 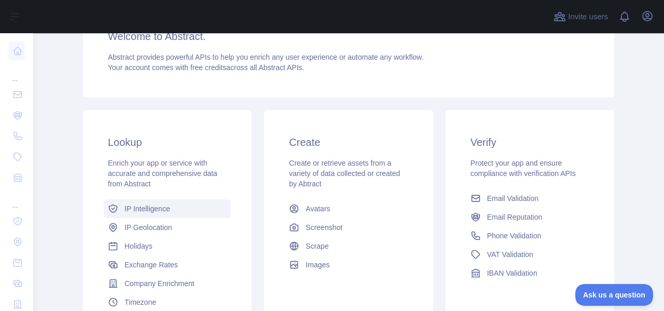 What do you see at coordinates (138, 246) in the screenshot?
I see `span: Holidays` at bounding box center [138, 246].